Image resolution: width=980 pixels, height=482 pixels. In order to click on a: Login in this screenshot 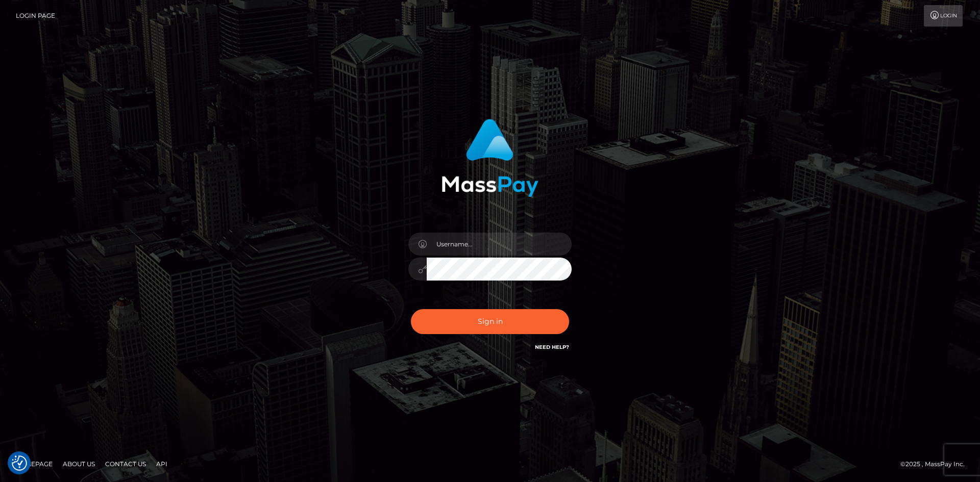, I will do `click(943, 15)`.